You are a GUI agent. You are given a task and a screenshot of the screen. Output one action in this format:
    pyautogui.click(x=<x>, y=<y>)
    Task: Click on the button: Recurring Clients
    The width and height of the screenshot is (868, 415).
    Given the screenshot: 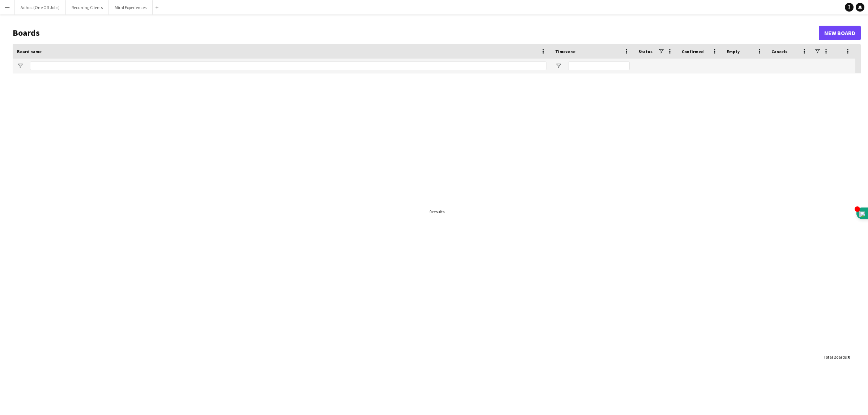 What is the action you would take?
    pyautogui.click(x=87, y=7)
    